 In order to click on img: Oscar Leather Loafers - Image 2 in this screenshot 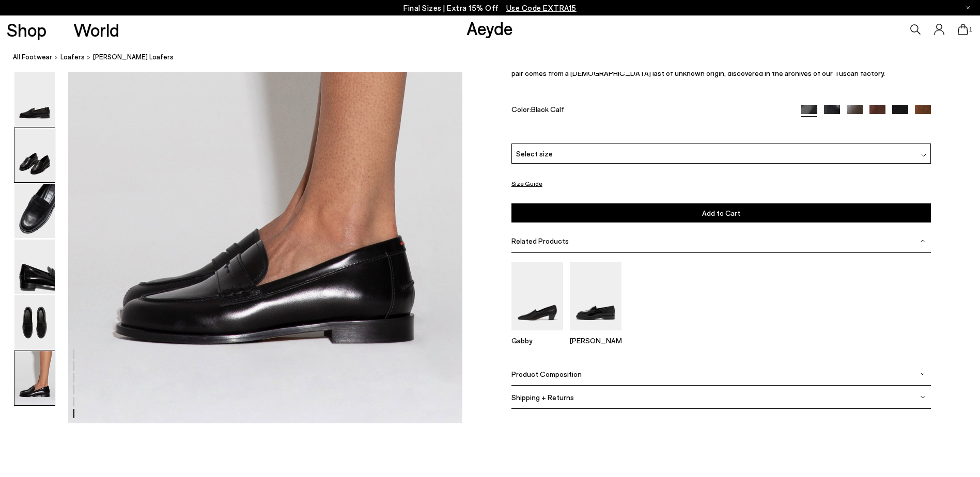, I will do `click(35, 155)`.